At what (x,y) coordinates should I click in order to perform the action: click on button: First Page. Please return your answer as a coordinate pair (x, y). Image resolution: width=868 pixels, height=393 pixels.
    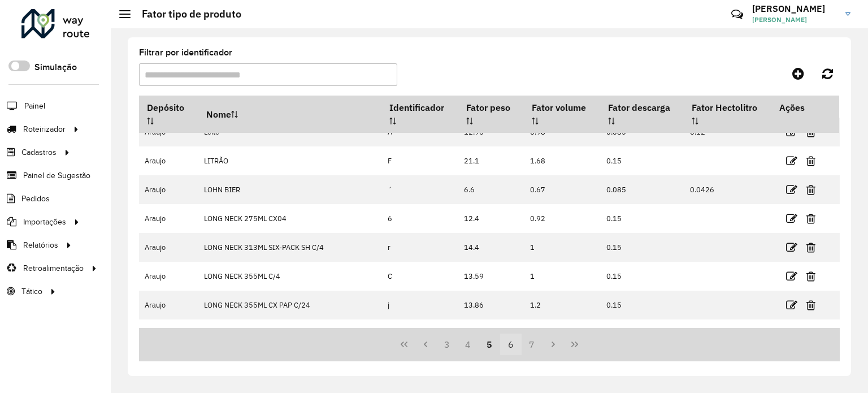
    Looking at the image, I should click on (404, 345).